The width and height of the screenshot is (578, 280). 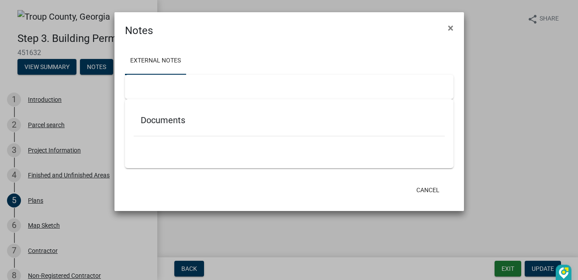 What do you see at coordinates (289, 120) in the screenshot?
I see `h5: Documents` at bounding box center [289, 120].